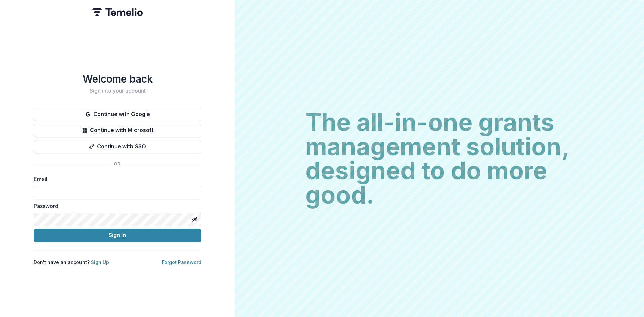 The height and width of the screenshot is (317, 644). I want to click on img: Temelio, so click(118, 12).